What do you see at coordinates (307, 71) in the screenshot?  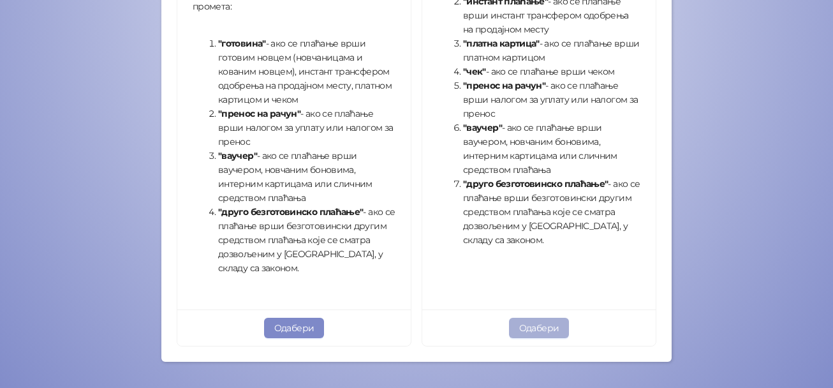 I see `li: - ако се плаћање врши готовим новцем (новчаницама и кованим новцем), инстант трансфером одобрења ...` at bounding box center [307, 71].